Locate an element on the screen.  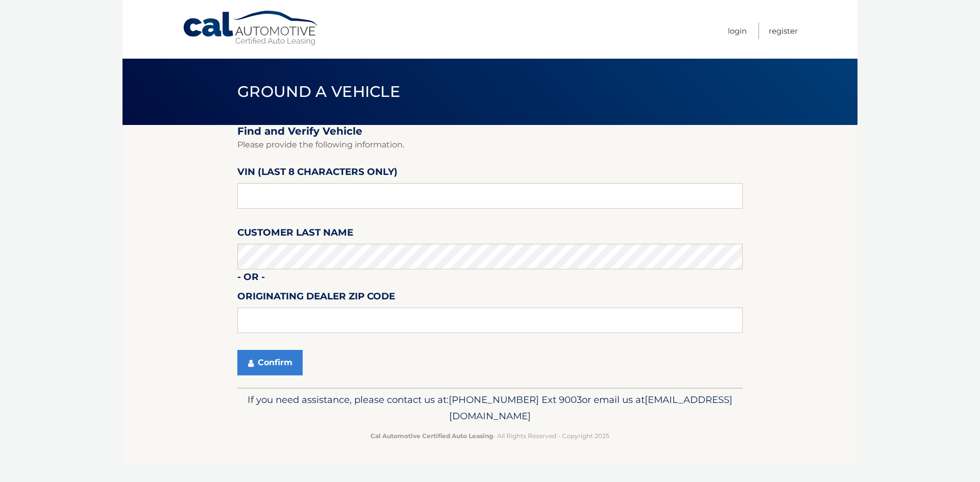
label: Customer Last Name is located at coordinates (295, 234).